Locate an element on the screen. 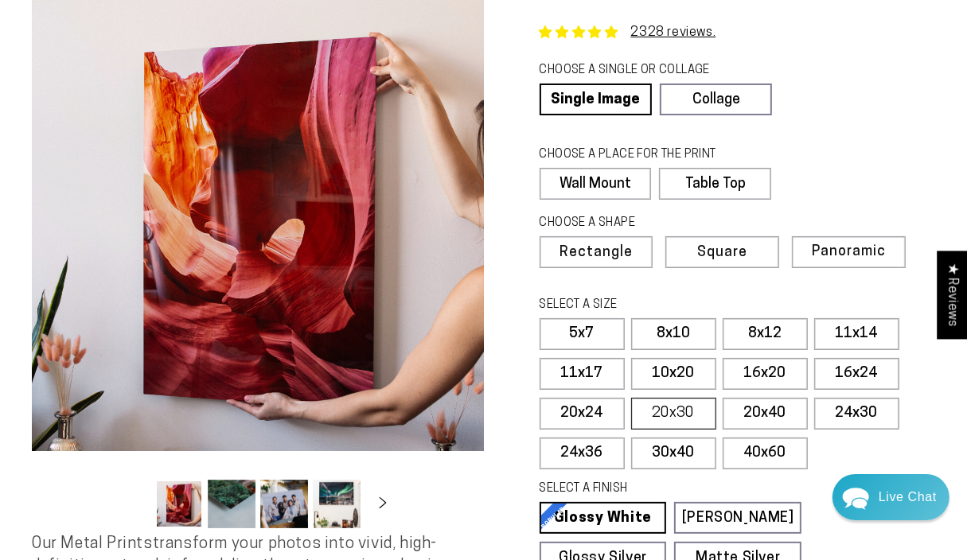 The height and width of the screenshot is (560, 967). a: Glossy White is located at coordinates (603, 518).